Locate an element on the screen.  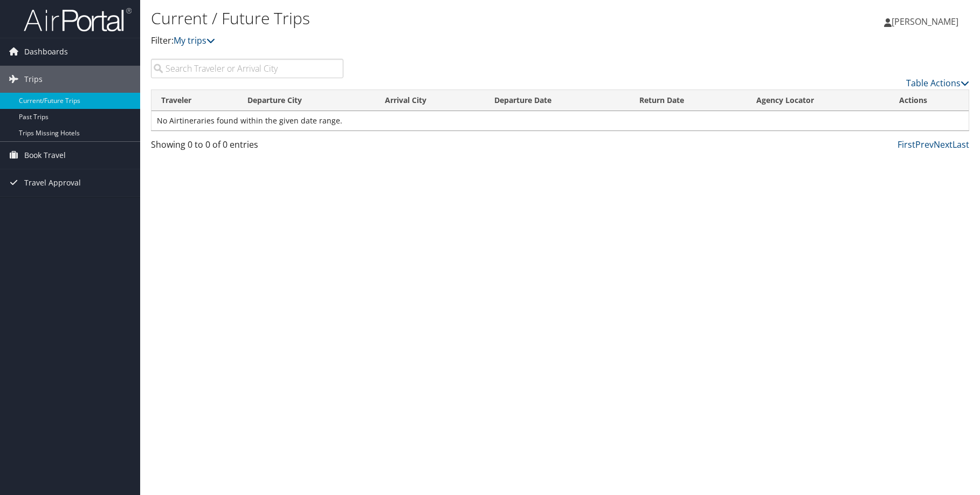
a: Next is located at coordinates (943, 145).